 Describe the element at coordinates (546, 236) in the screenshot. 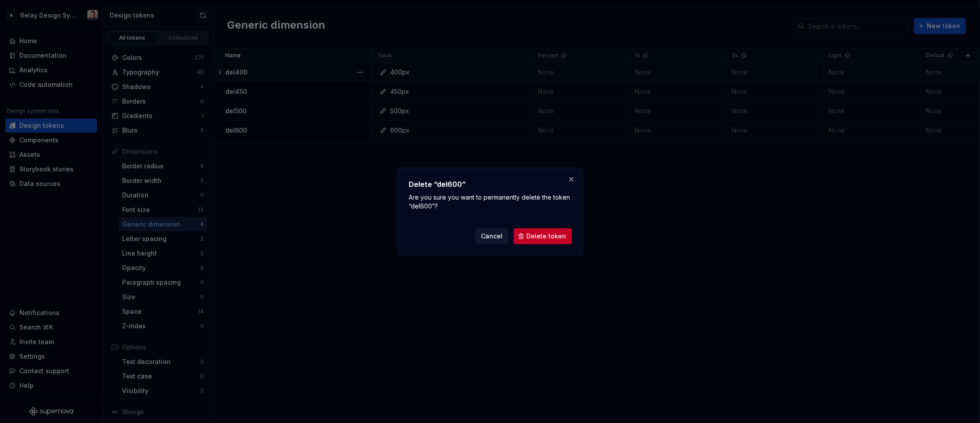

I see `span: Delete token` at that location.